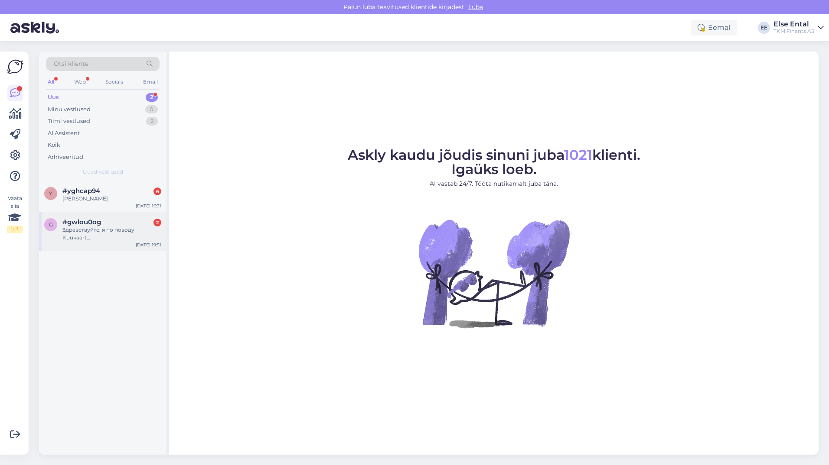 This screenshot has height=465, width=829. Describe the element at coordinates (794, 24) in the screenshot. I see `div: Else Ental` at that location.